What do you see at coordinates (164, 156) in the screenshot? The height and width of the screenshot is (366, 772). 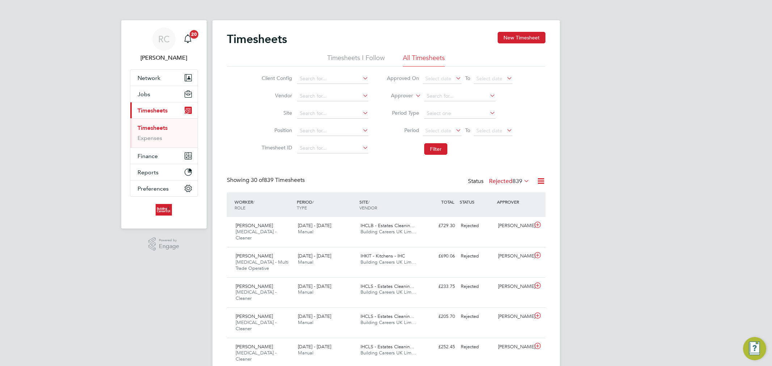 I see `button: Finance` at bounding box center [164, 156].